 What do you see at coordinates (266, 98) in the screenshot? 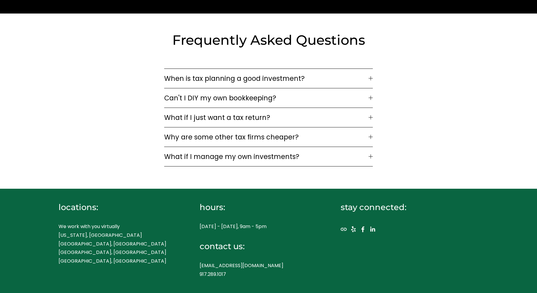
I see `span: Can't I DIY my own bookkeeping?` at bounding box center [266, 98].